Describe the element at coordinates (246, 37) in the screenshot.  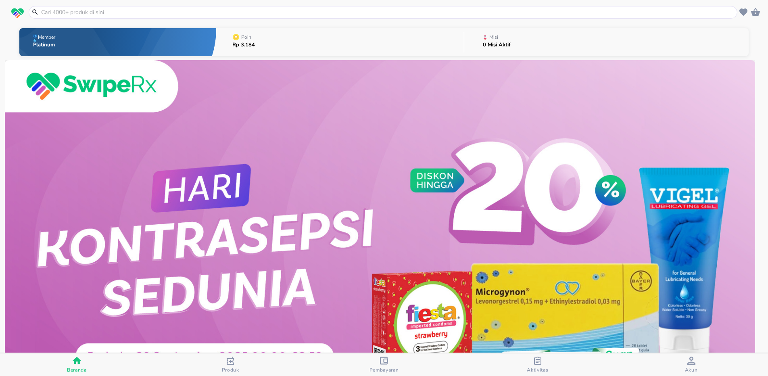
I see `p: Poin` at that location.